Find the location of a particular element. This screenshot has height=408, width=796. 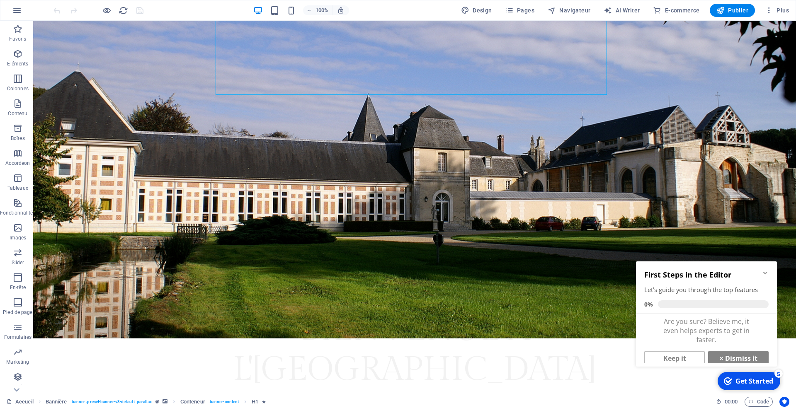

p: Formulaires is located at coordinates (18, 337).